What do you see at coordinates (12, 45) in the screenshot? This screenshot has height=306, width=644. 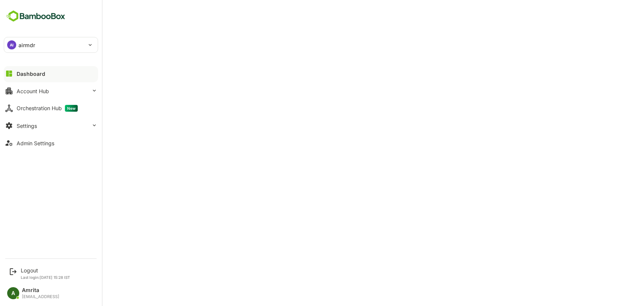 I see `div: AI` at bounding box center [12, 45].